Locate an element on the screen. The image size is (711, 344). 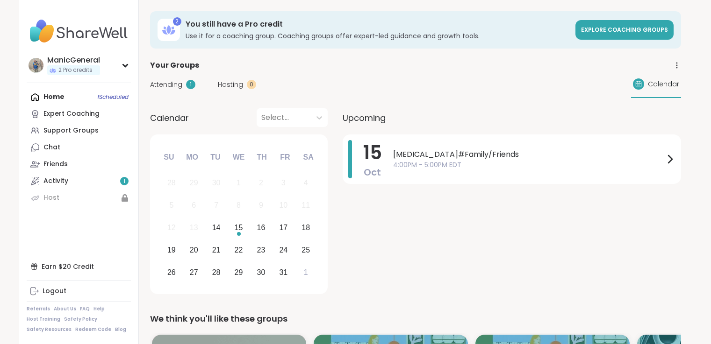
div: Not available Saturday, October 4th, 2025 is located at coordinates (306, 183).